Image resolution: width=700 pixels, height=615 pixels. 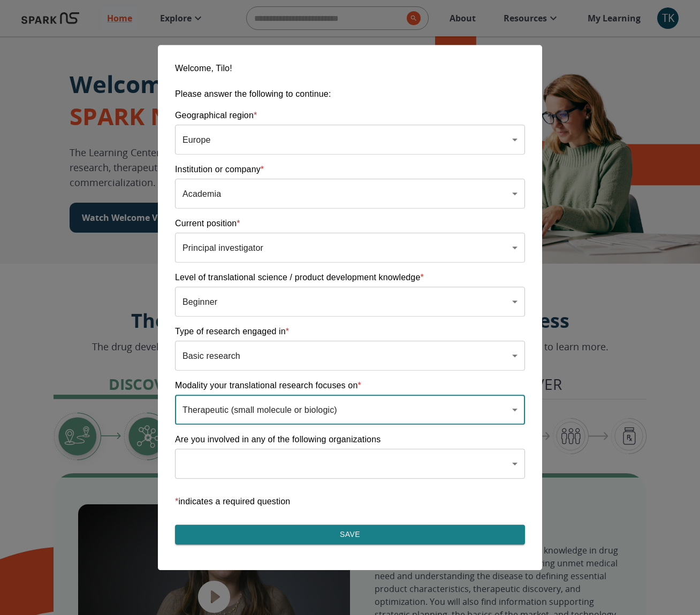 What do you see at coordinates (350, 169) in the screenshot?
I see `p: Institution or company` at bounding box center [350, 169].